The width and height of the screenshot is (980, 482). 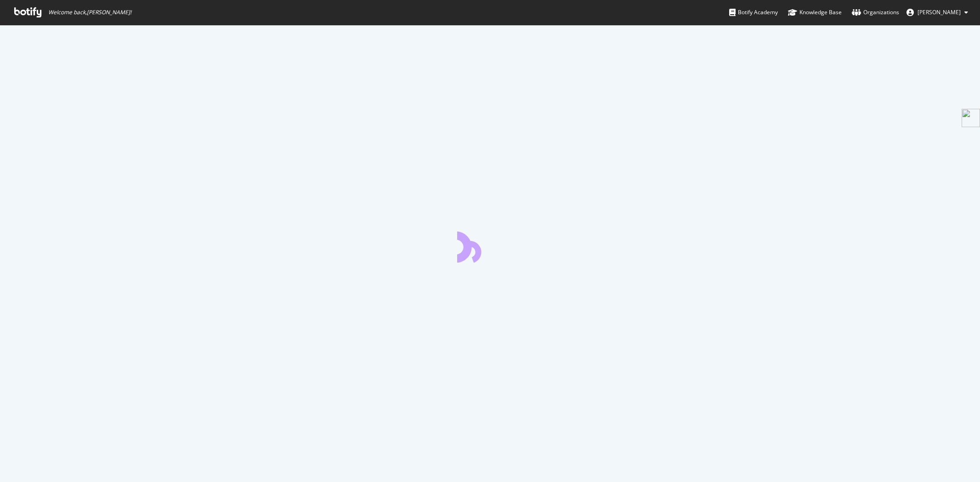 I want to click on div: Knowledge Base, so click(x=815, y=12).